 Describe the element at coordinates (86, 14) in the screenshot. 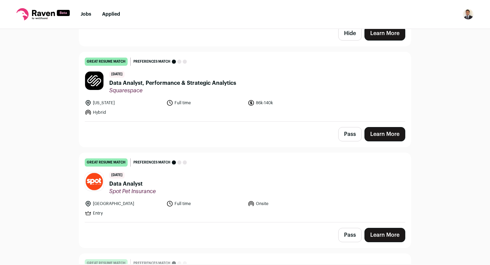

I see `a: Jobs` at that location.